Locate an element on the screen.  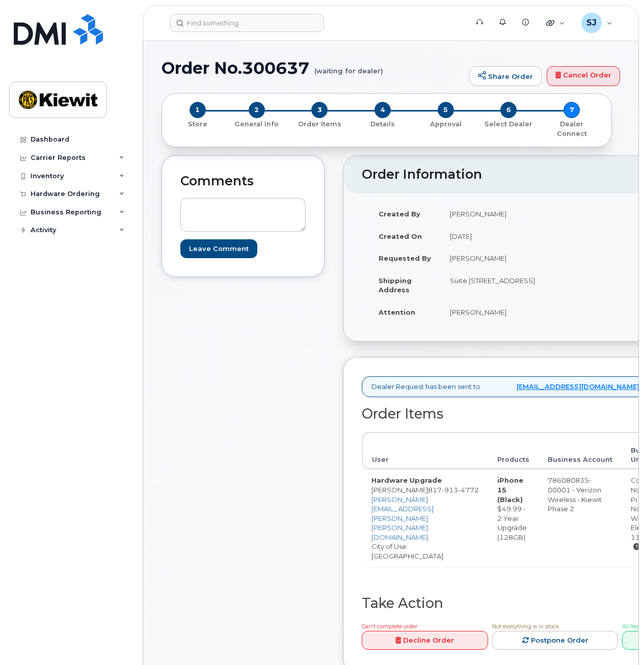
p: Details is located at coordinates (383, 124).